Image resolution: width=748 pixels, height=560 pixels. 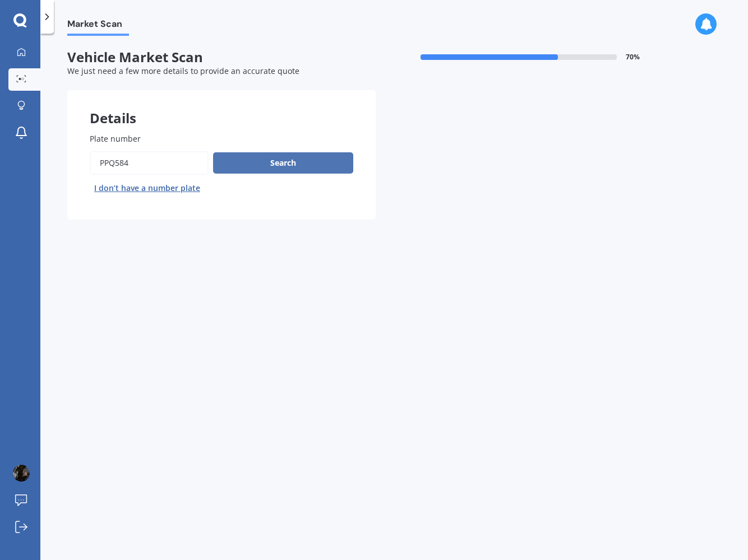 I want to click on button: I don’t have a number plate, so click(x=147, y=188).